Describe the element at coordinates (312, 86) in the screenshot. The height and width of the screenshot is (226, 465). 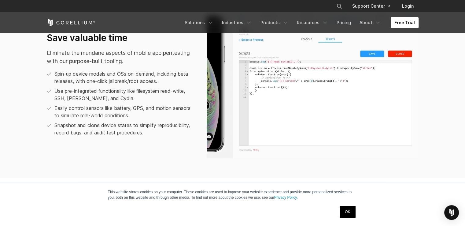
I see `img: Screenshot of Corellium's Frida in scripts.` at that location.